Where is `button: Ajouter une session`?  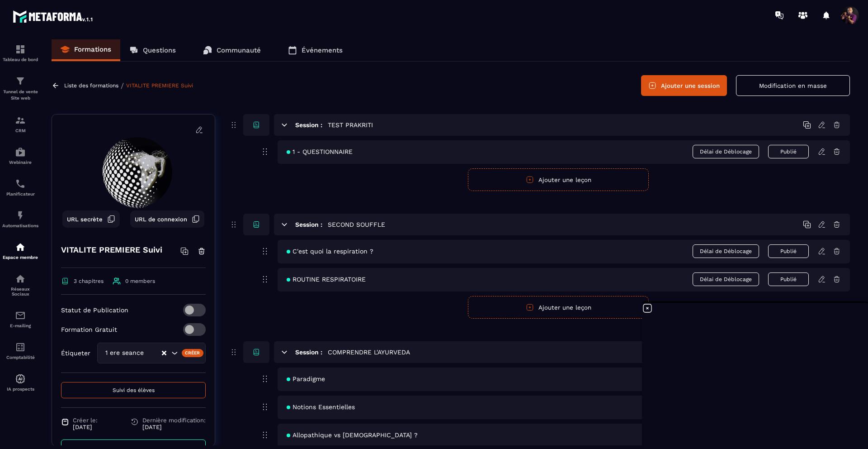
button: Ajouter une session is located at coordinates (684, 86).